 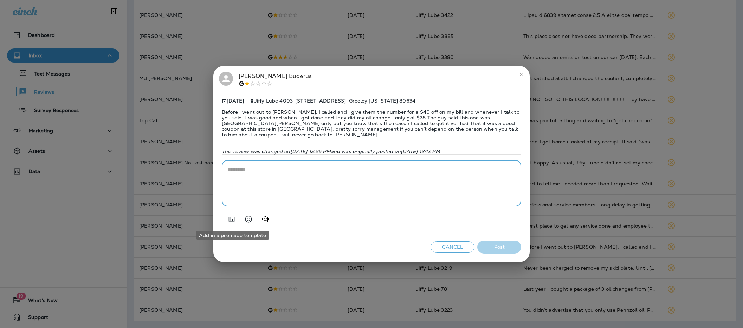 I want to click on button: Select an emoji, so click(x=248, y=219).